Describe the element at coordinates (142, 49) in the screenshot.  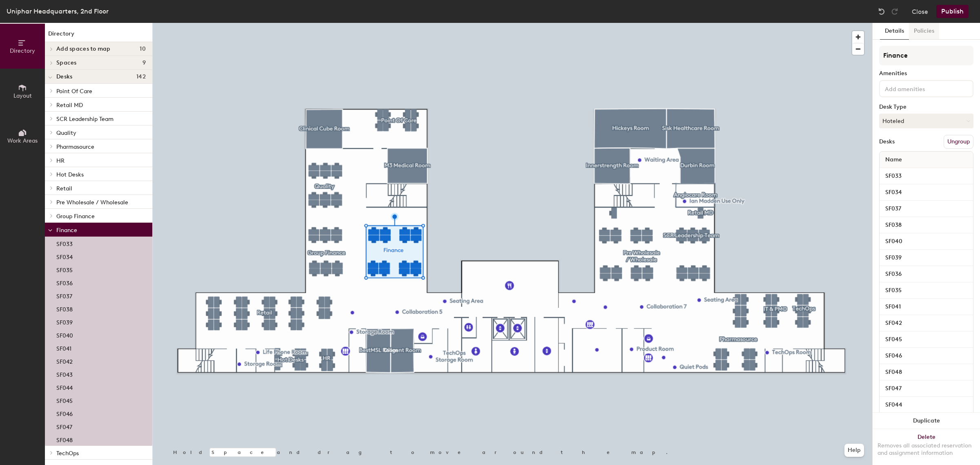
I see `span: 10` at that location.